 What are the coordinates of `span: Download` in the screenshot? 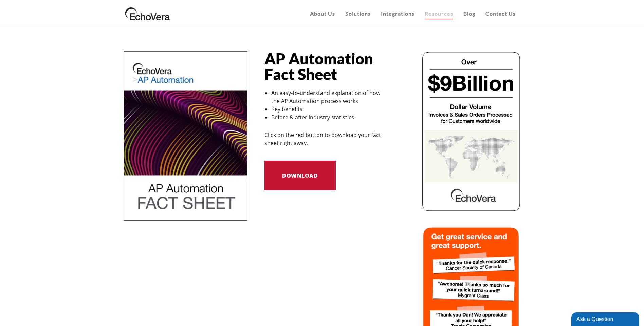 It's located at (300, 176).